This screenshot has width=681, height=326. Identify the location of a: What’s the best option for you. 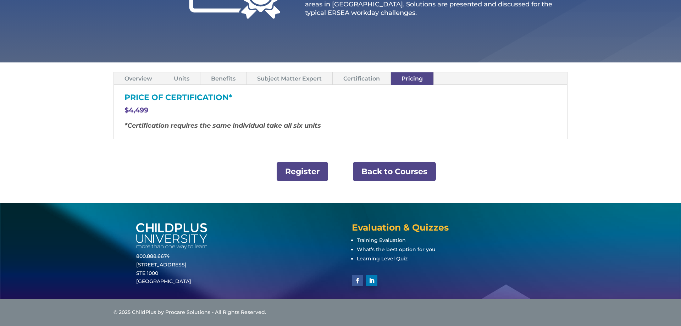
(396, 249).